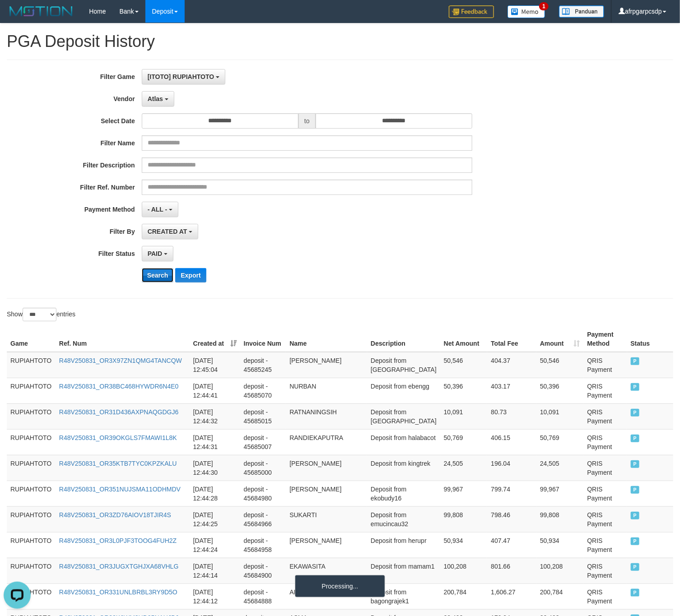 Image resolution: width=680 pixels, height=616 pixels. What do you see at coordinates (158, 253) in the screenshot?
I see `button: PAID` at bounding box center [158, 253].